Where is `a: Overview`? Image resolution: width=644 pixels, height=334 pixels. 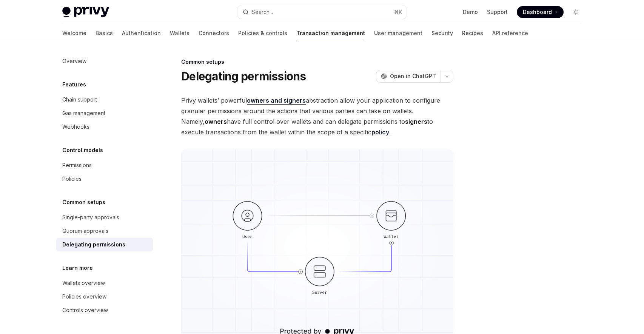
a: Overview is located at coordinates (104, 62).